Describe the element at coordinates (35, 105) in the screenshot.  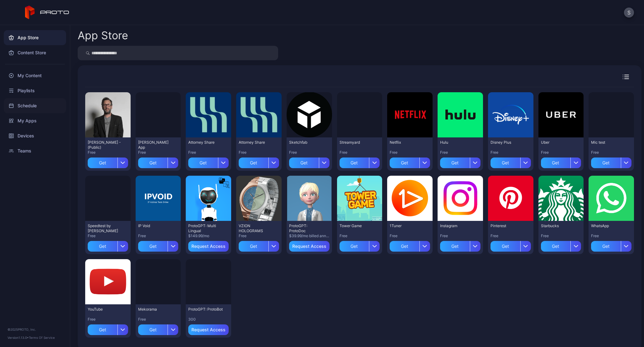
I see `a: Schedule` at that location.